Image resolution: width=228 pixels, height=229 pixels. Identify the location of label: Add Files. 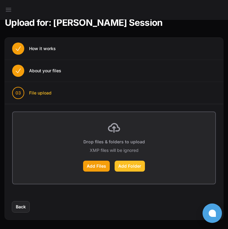
(97, 166).